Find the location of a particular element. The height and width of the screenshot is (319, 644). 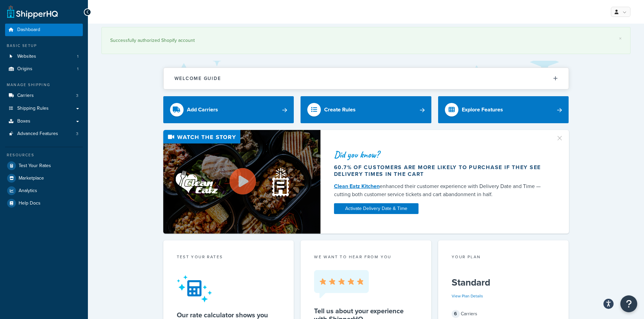

div: Explore Features is located at coordinates (482, 110).